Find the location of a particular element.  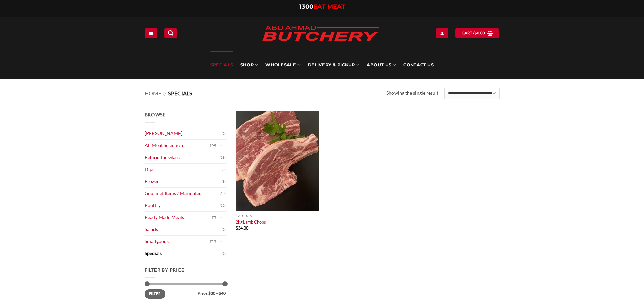

div: Price: — is located at coordinates (185, 292).